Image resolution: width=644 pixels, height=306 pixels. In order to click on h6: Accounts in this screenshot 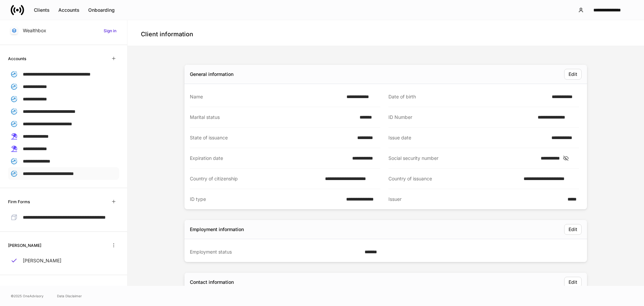, I will do `click(17, 58)`.